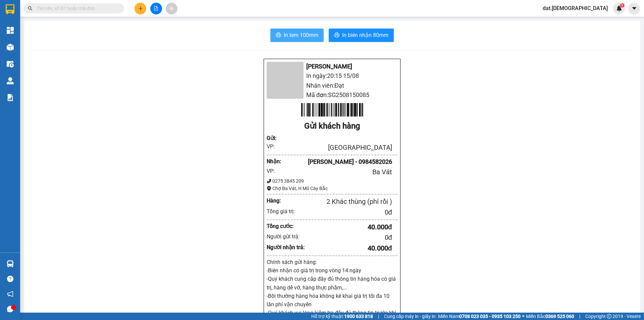  Describe the element at coordinates (286, 247) in the screenshot. I see `div: Người nhận trả:` at that location.